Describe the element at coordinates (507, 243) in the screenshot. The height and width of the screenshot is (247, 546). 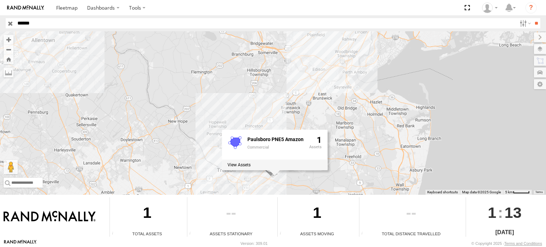
I see `div: © Copyright 2025 -` at that location.